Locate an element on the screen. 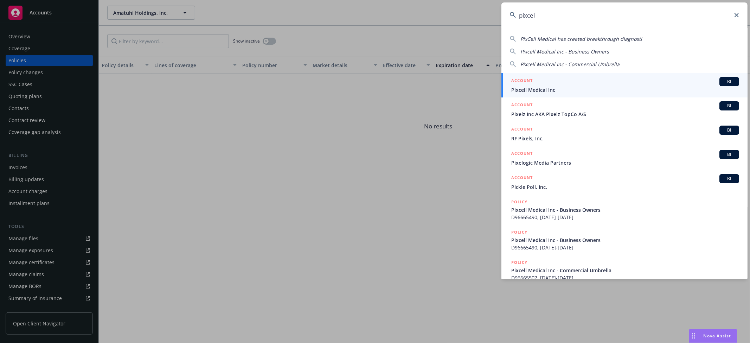  div: Drag to move is located at coordinates (693, 336).